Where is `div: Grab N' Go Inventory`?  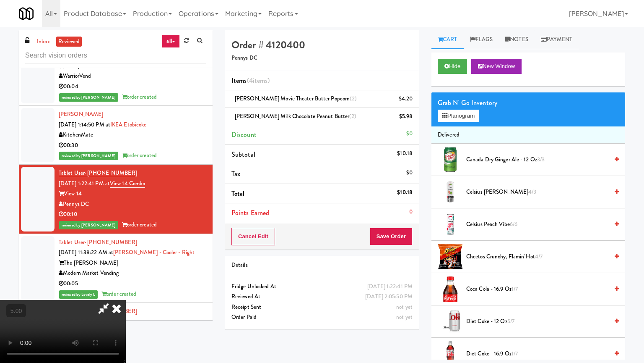 div: Grab N' Go Inventory is located at coordinates (529, 103).